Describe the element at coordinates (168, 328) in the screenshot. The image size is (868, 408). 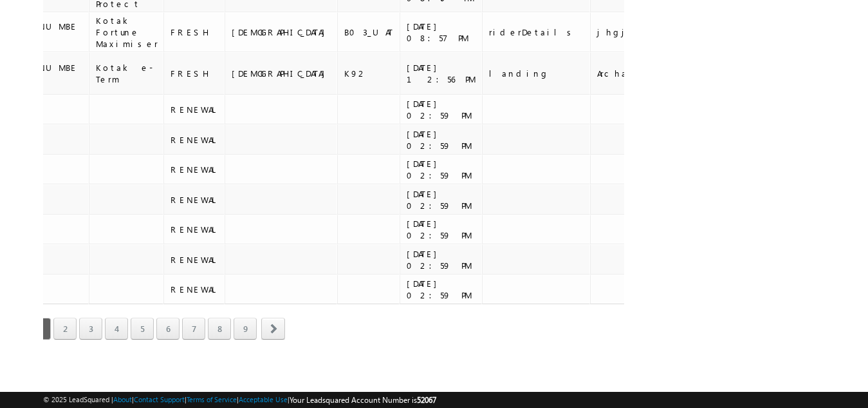
I see `a: 6` at that location.